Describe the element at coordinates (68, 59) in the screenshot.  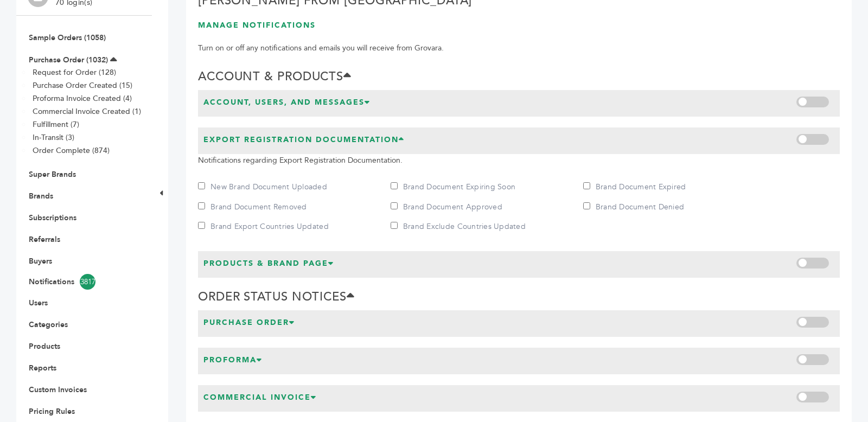
I see `a: Purchase Order (1032)` at that location.